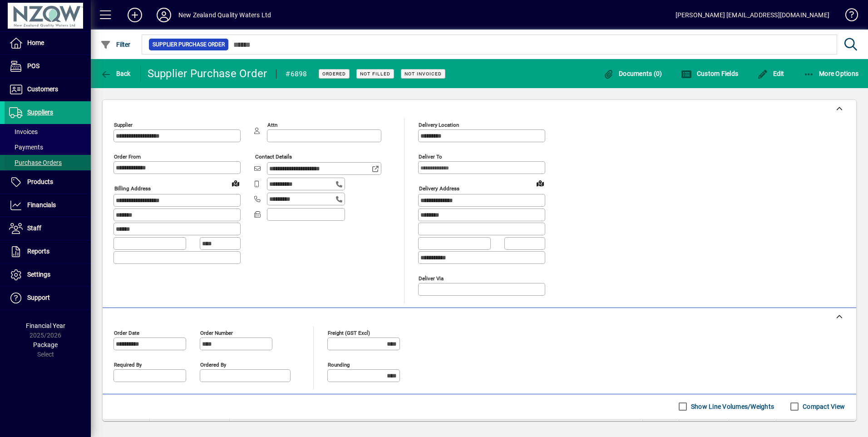  I want to click on div: Supplier Purchase Order, so click(208, 74).